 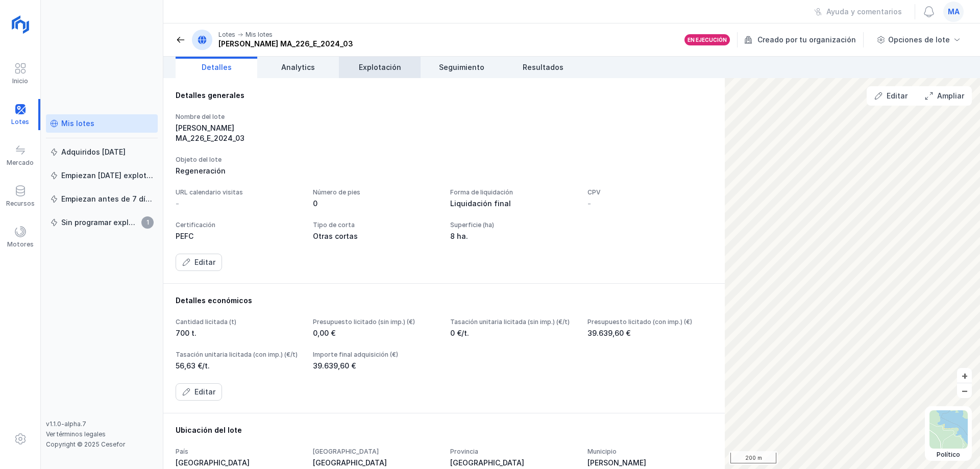 What do you see at coordinates (375, 322) in the screenshot?
I see `div: Presupuesto licitado (sin imp.) (€)` at bounding box center [375, 322].